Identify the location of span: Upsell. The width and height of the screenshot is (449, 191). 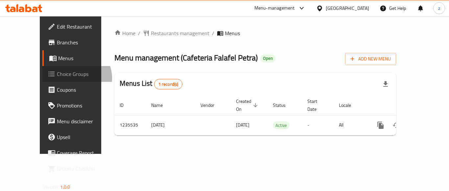
(83, 137).